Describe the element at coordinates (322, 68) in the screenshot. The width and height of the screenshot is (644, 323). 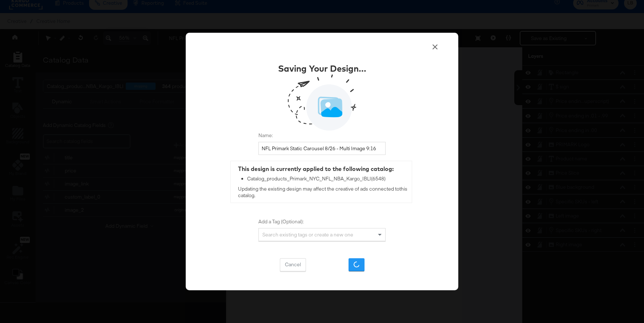
I see `div: Saving Your Design...` at that location.